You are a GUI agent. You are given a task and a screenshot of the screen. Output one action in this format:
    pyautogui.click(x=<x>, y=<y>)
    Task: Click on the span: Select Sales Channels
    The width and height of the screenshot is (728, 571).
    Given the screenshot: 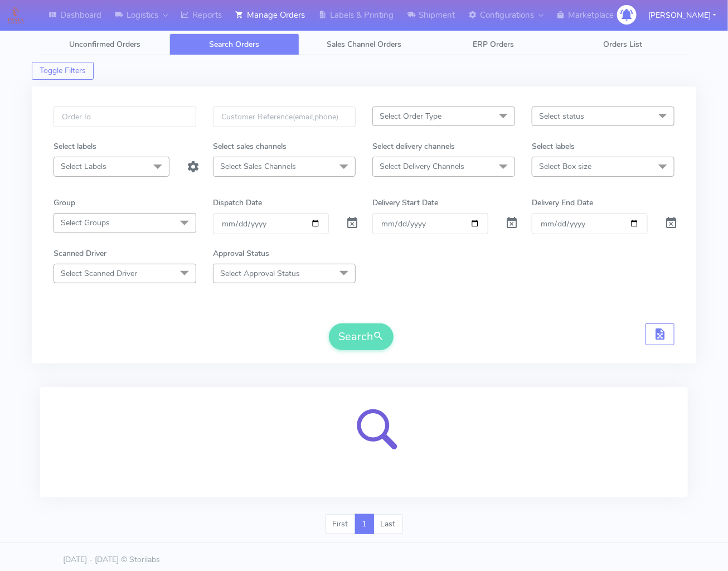 What is the action you would take?
    pyautogui.click(x=258, y=166)
    